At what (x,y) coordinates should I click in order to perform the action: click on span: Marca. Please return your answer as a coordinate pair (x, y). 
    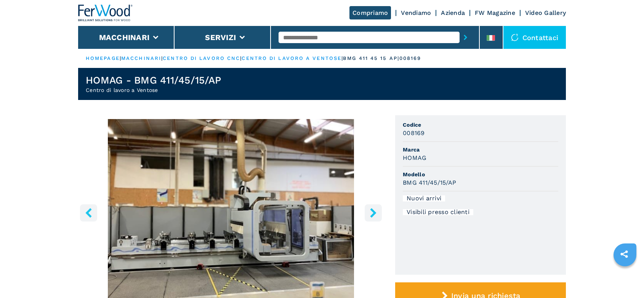
    Looking at the image, I should click on (480, 149).